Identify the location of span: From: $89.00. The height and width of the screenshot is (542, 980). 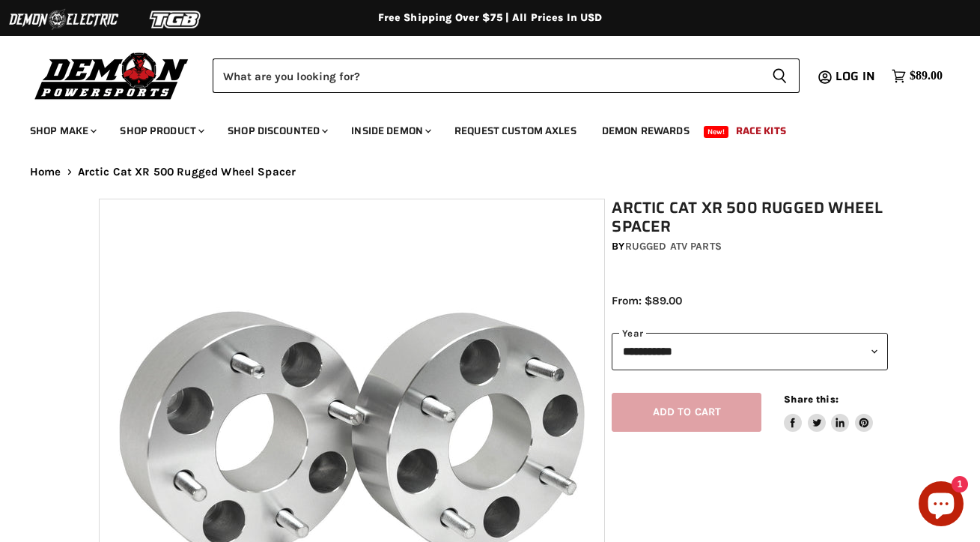
(647, 300).